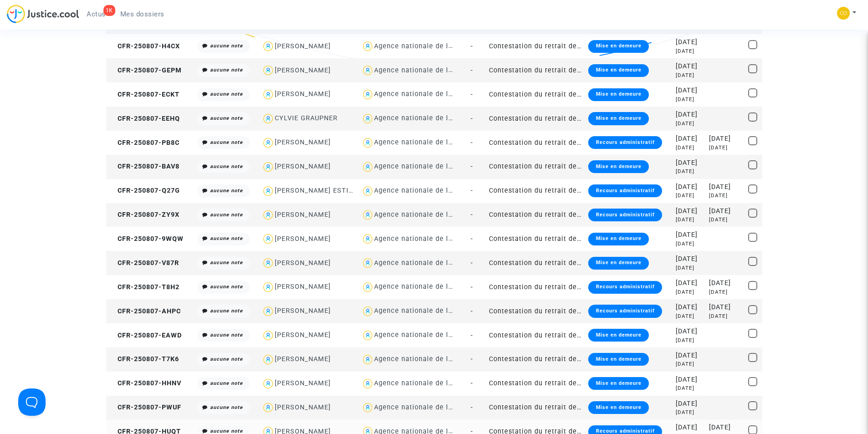 The height and width of the screenshot is (434, 868). I want to click on span: Mes dossiers, so click(142, 14).